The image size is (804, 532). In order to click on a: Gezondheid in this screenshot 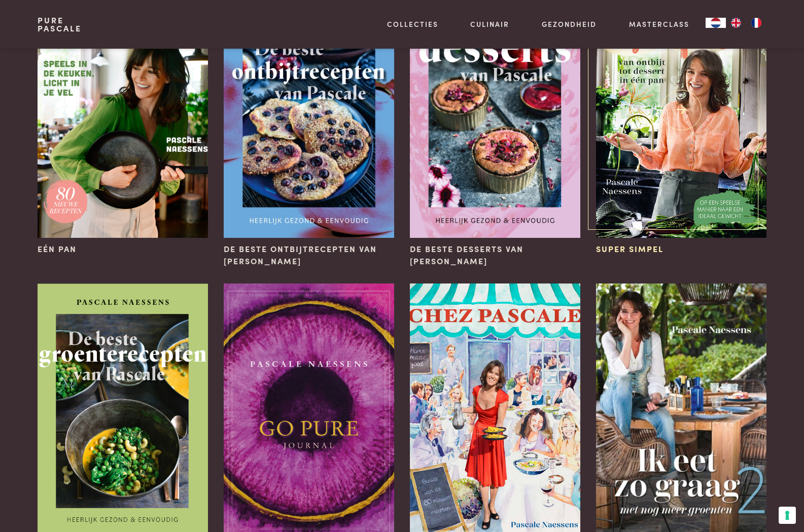, I will do `click(569, 24)`.